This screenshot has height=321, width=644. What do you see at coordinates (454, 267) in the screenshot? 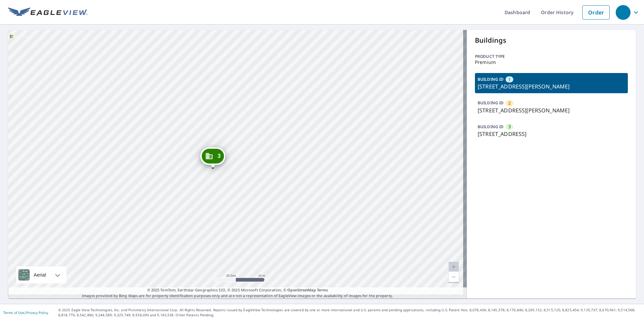
I see `a: Current Level 20, Zoom In Disabled` at bounding box center [454, 267].